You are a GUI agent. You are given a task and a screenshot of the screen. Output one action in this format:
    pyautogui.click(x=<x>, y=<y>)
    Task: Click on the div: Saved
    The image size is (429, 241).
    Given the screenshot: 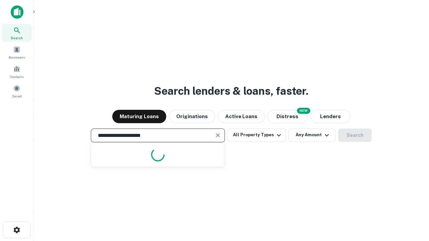 What is the action you would take?
    pyautogui.click(x=17, y=91)
    